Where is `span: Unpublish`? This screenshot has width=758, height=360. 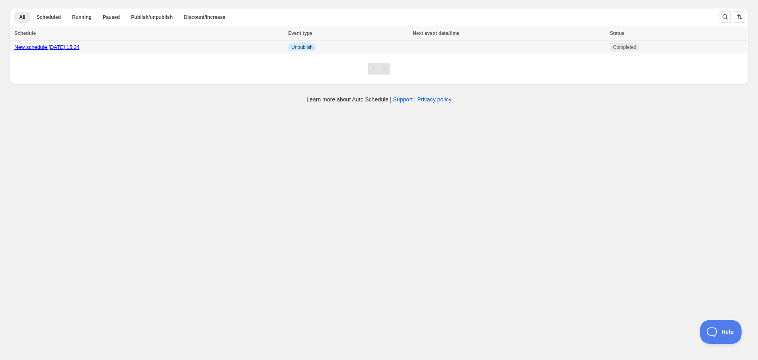 span: Unpublish is located at coordinates (302, 47).